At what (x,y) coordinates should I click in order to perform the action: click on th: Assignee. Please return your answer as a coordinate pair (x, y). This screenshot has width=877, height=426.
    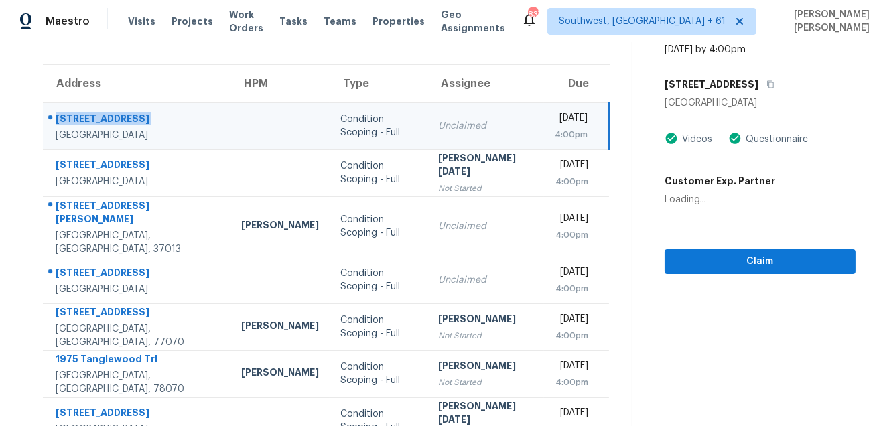
    Looking at the image, I should click on (485, 84).